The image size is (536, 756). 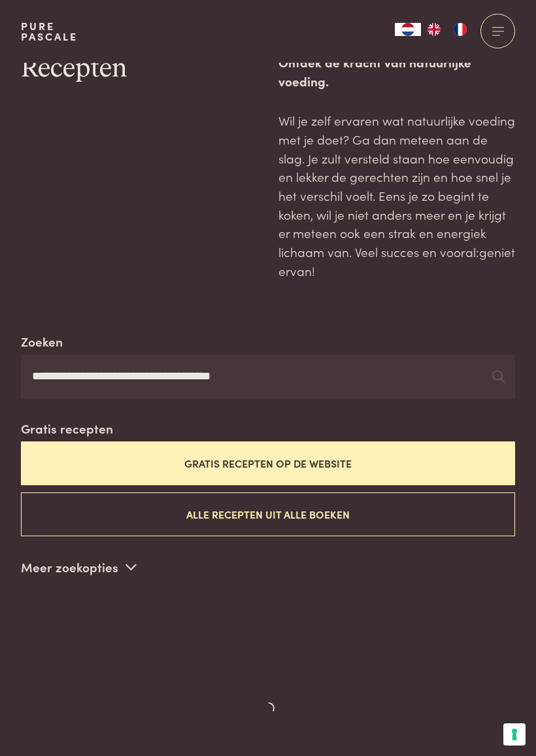 I want to click on label: Zoeken, so click(x=42, y=341).